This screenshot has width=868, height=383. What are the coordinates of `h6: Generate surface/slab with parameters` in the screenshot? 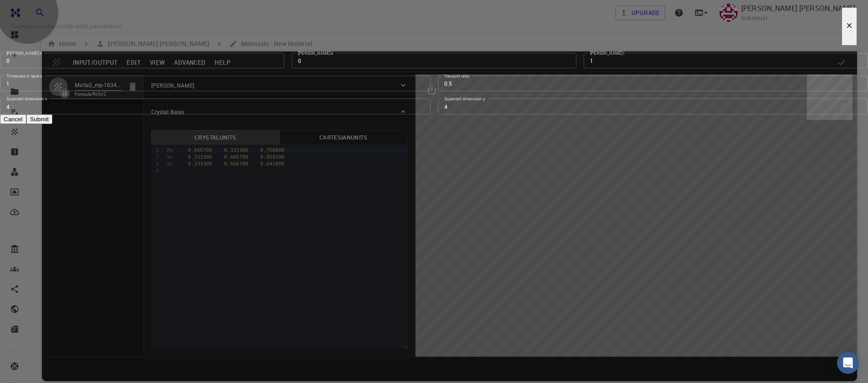 It's located at (66, 26).